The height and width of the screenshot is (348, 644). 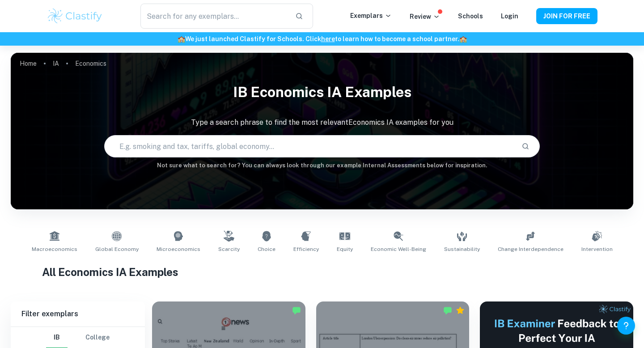 I want to click on h1: All Economics IA Examples, so click(x=322, y=272).